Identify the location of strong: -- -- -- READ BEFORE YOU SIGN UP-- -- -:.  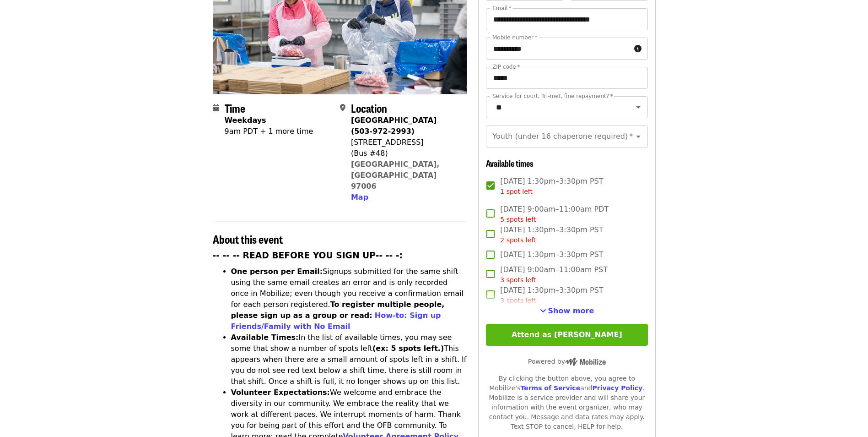
(308, 255).